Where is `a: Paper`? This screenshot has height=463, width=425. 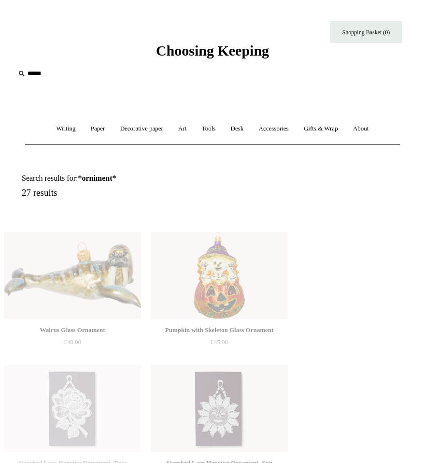 a: Paper is located at coordinates (98, 128).